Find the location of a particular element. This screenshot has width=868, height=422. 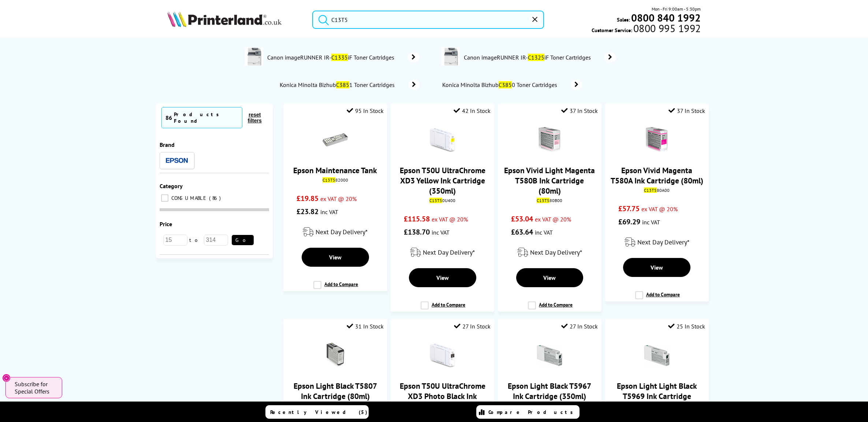

a: 0800 840 1992 is located at coordinates (665, 17).